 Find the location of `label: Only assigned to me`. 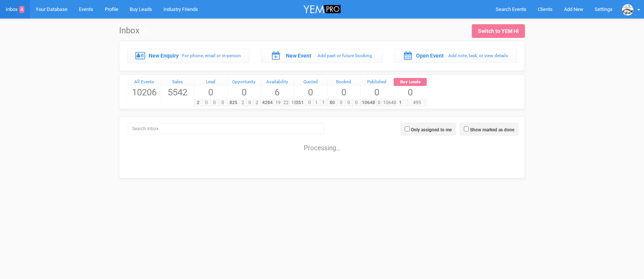

label: Only assigned to me is located at coordinates (431, 130).